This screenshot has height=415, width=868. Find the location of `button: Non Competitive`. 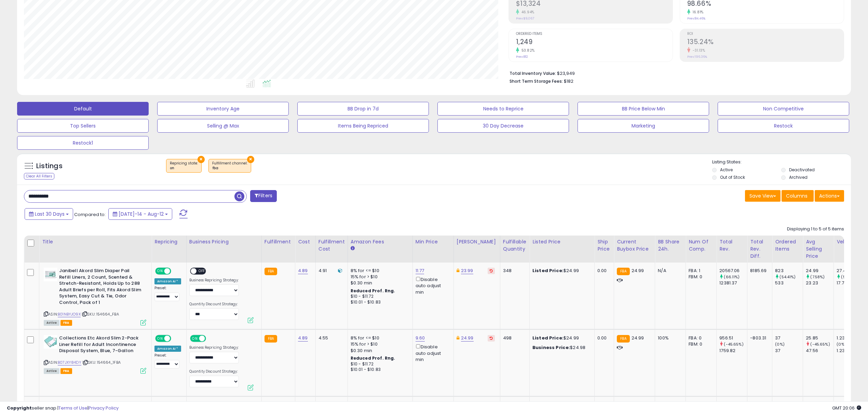

button: Non Competitive is located at coordinates (783, 109).